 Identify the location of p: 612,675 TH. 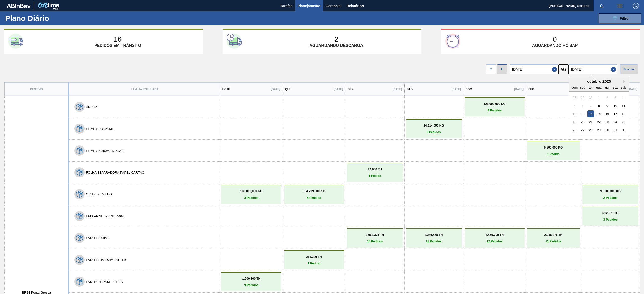
(610, 213).